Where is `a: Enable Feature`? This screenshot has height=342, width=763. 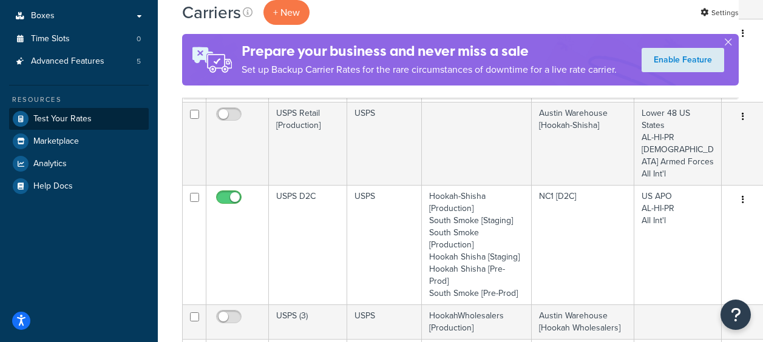
a: Enable Feature is located at coordinates (683, 60).